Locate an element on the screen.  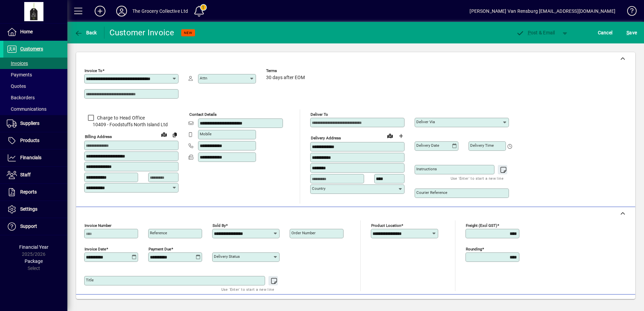
span: Package is located at coordinates (34, 262).